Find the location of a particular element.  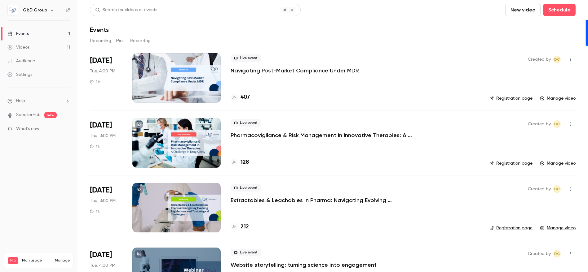

img: QbD Group is located at coordinates (13, 10).